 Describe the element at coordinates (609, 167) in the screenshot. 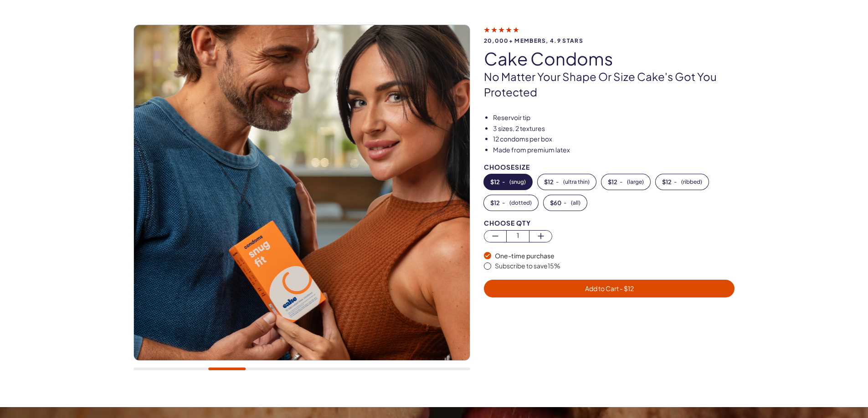

I see `div: Choose Size` at that location.